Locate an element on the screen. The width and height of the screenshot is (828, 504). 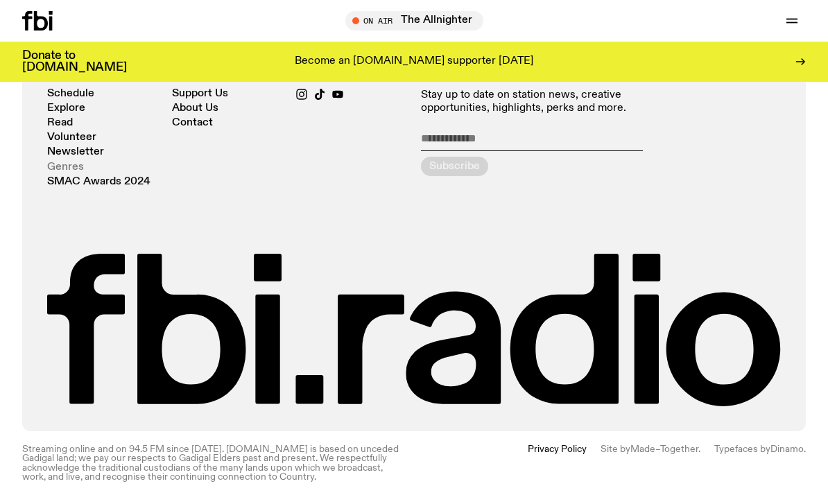
a: Support Us is located at coordinates (200, 94).